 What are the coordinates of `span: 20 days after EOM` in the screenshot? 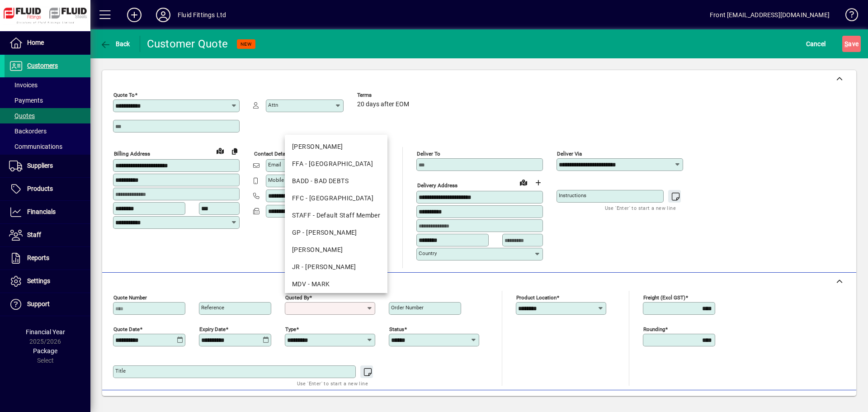 It's located at (383, 105).